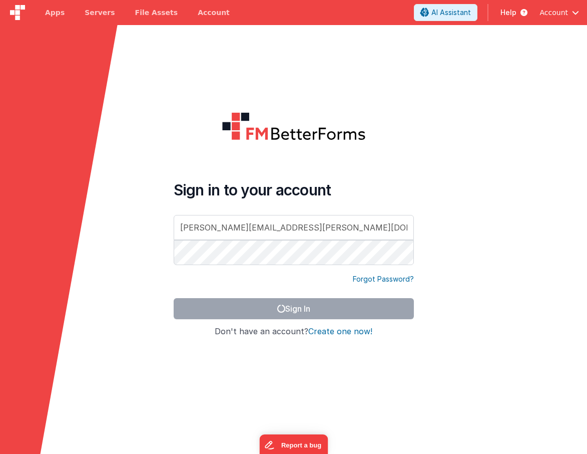  Describe the element at coordinates (55, 13) in the screenshot. I see `span: Apps` at that location.